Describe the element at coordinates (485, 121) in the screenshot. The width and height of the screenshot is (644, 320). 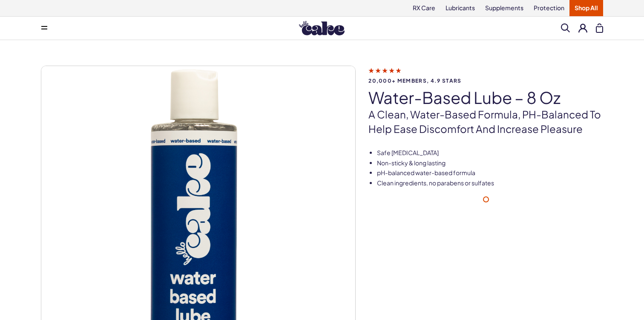
I see `p: A clean, water-based formula, pH-balanced to help ease discomfort and increase pleasure` at that location.